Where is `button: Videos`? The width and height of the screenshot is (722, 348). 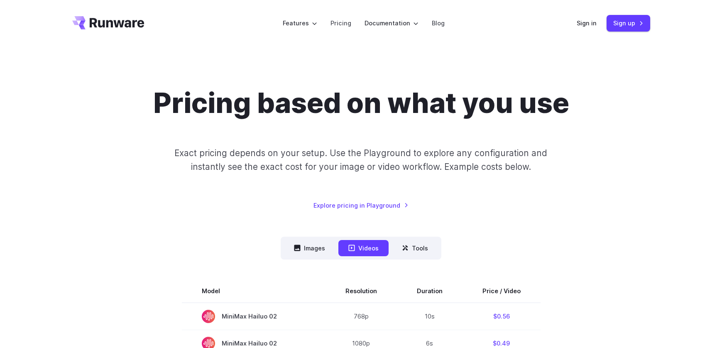 button: Videos is located at coordinates (363, 248).